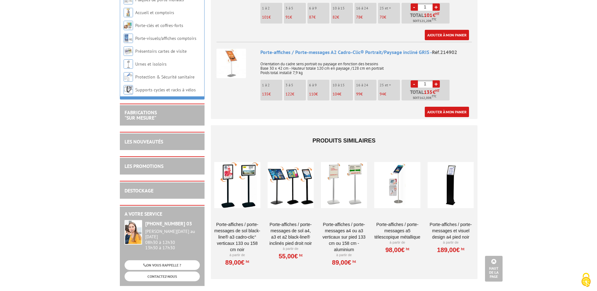 The image size is (597, 291). Describe the element at coordinates (165, 77) in the screenshot. I see `a: Protection & Sécurité sanitaire` at that location.